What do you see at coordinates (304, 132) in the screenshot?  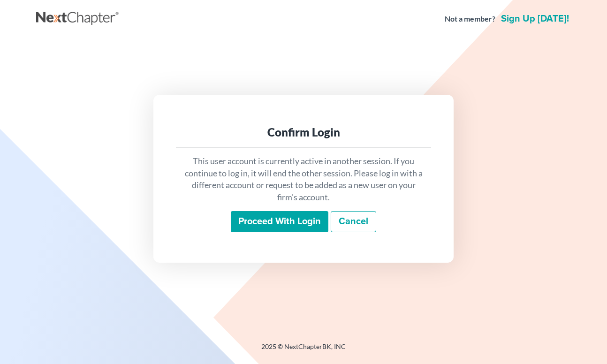 I see `div: Confirm Login` at bounding box center [304, 132].